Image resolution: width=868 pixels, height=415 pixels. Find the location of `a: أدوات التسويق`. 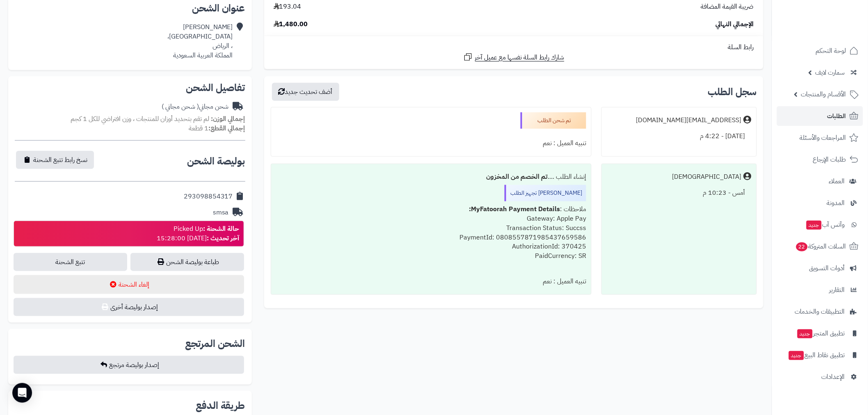

a: أدوات التسويق is located at coordinates (820, 269).